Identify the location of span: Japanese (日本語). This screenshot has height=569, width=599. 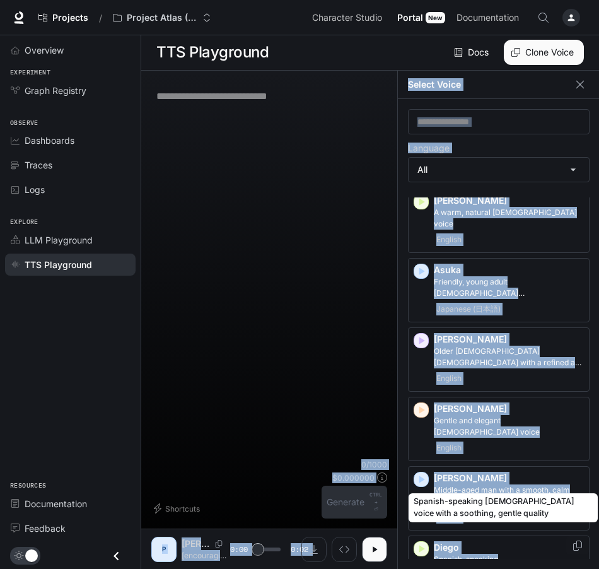
(469, 309).